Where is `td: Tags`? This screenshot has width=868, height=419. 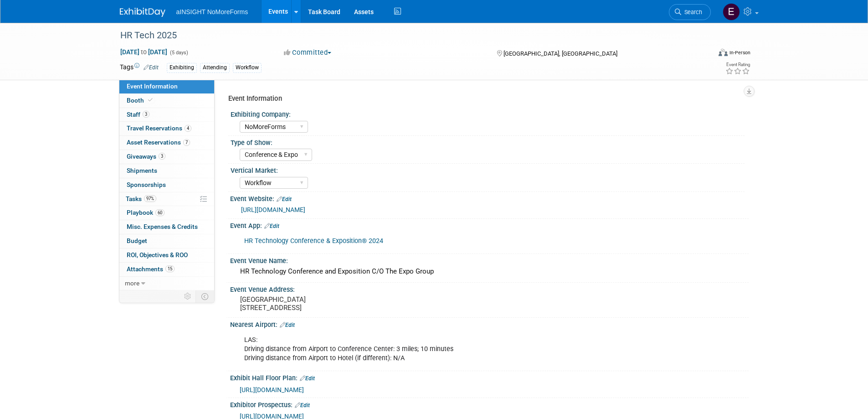
td: Tags is located at coordinates (139, 68).